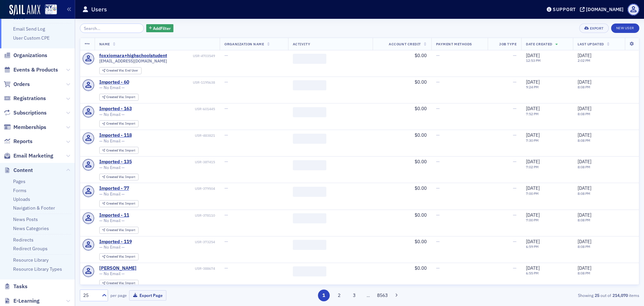 This screenshot has width=644, height=306. What do you see at coordinates (118, 295) in the screenshot?
I see `label: per page` at bounding box center [118, 295].